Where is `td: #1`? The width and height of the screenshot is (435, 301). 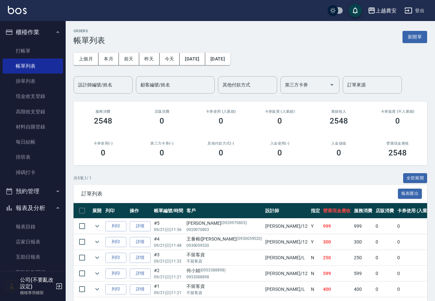 td: #1 is located at coordinates (168, 289).